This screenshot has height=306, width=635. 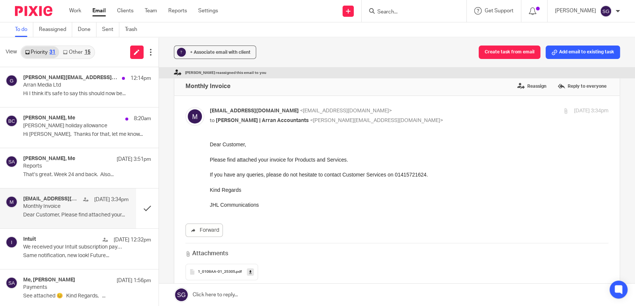 What do you see at coordinates (410, 12) in the screenshot?
I see `input: Search` at bounding box center [410, 12].